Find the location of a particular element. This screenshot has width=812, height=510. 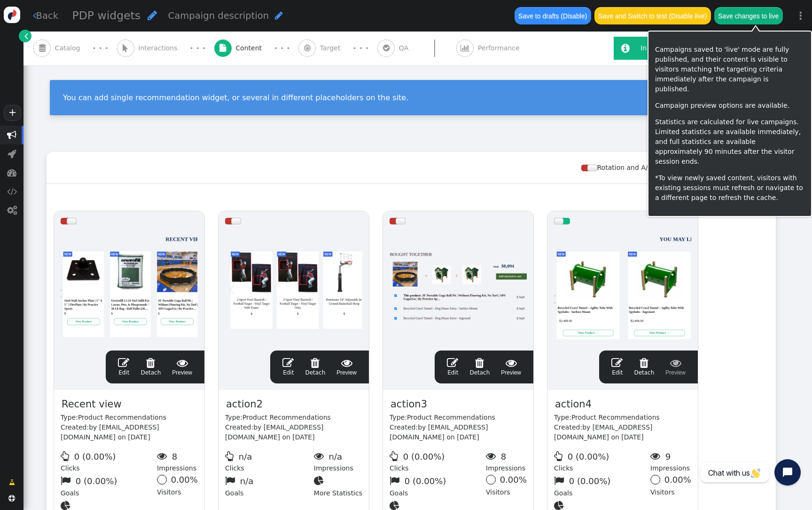

div: Created: is located at coordinates (623, 432).